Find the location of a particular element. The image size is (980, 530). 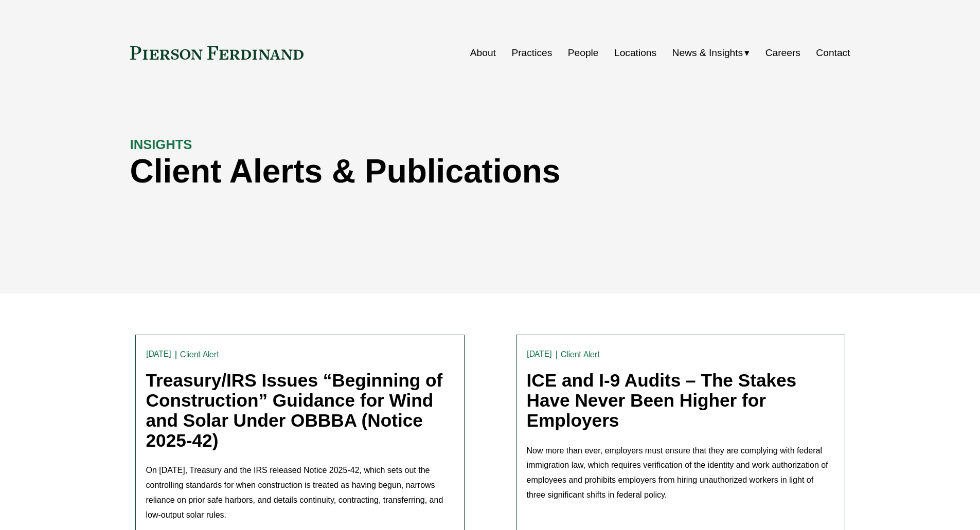

a: Locations is located at coordinates (635, 53).